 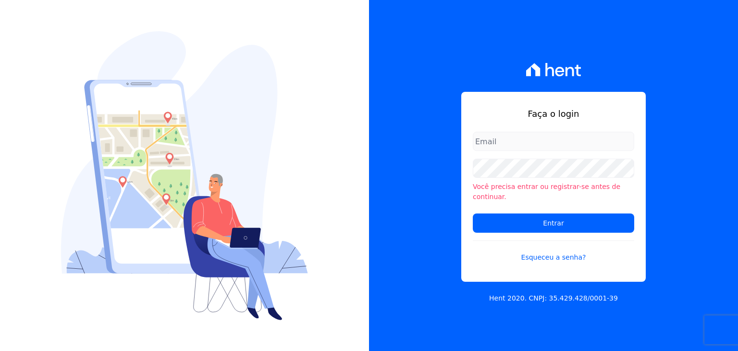 I want to click on p: Hent 2020. CNPJ: 35.429.428/0001-39, so click(x=553, y=298).